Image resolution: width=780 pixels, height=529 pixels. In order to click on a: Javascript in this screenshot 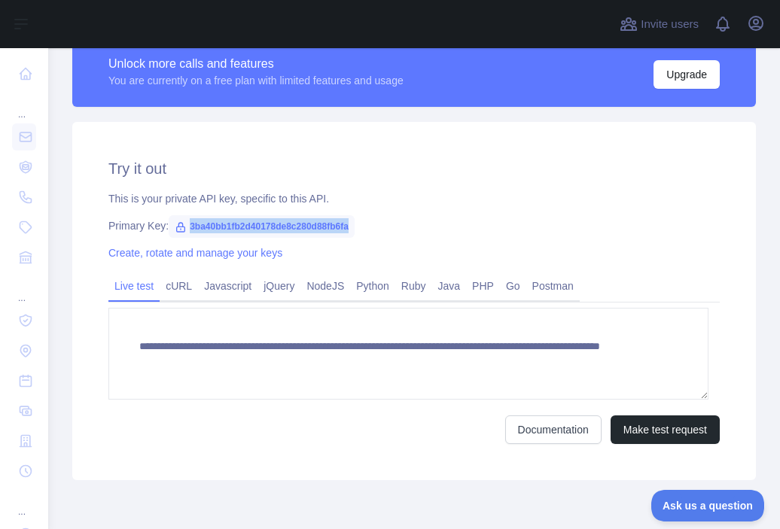, I will do `click(227, 286)`.